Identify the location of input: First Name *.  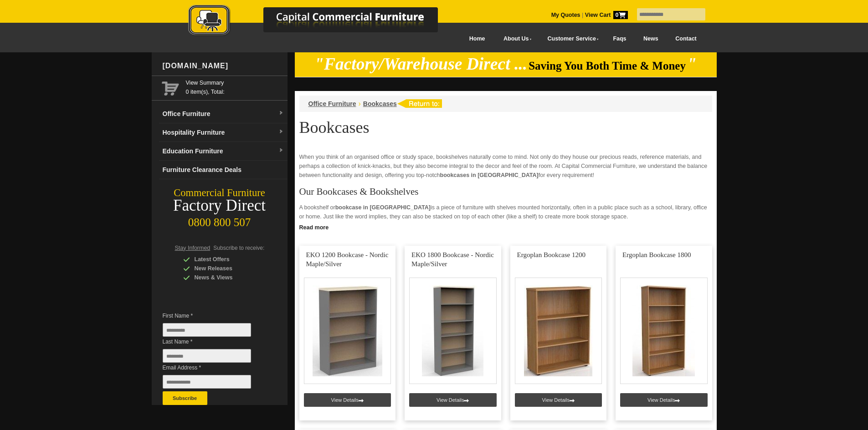
(207, 330).